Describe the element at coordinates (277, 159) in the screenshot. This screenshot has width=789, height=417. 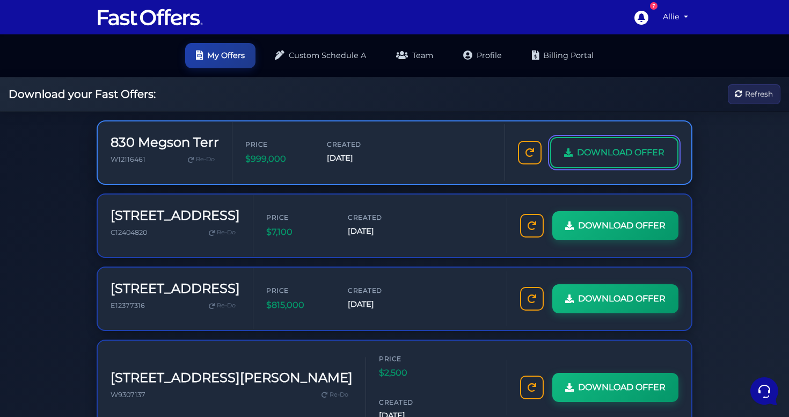
I see `span: $999,000` at that location.